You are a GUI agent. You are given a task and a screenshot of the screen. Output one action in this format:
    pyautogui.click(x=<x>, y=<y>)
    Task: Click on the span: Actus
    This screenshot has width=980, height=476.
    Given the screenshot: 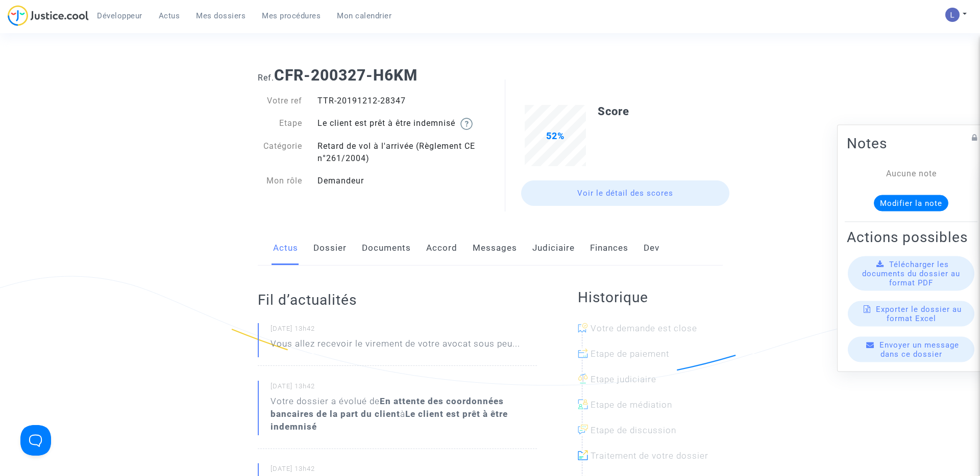 What is the action you would take?
    pyautogui.click(x=169, y=16)
    